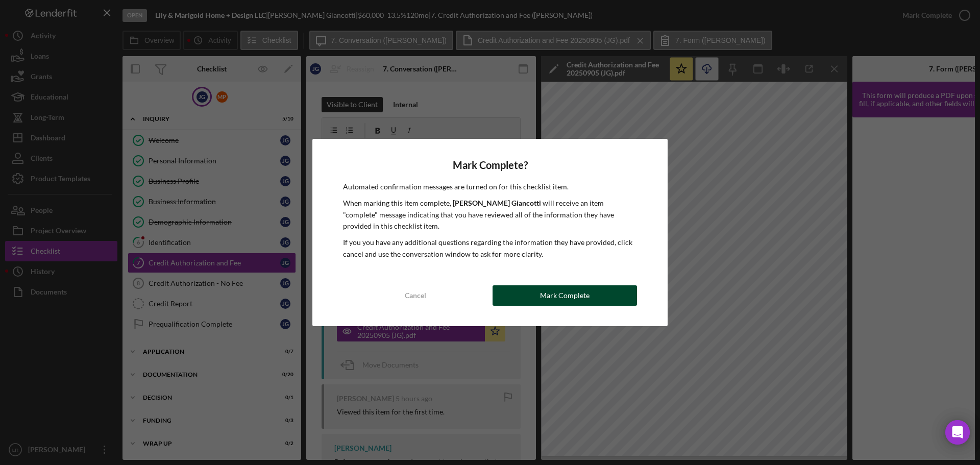  I want to click on div: Mark Complete, so click(564, 296).